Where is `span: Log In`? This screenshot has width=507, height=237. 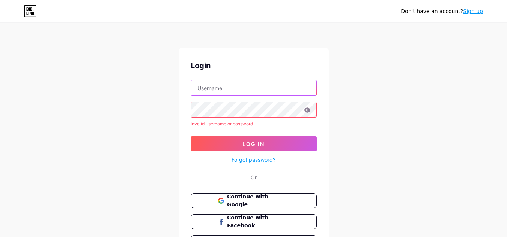
span: Log In is located at coordinates (253, 144).